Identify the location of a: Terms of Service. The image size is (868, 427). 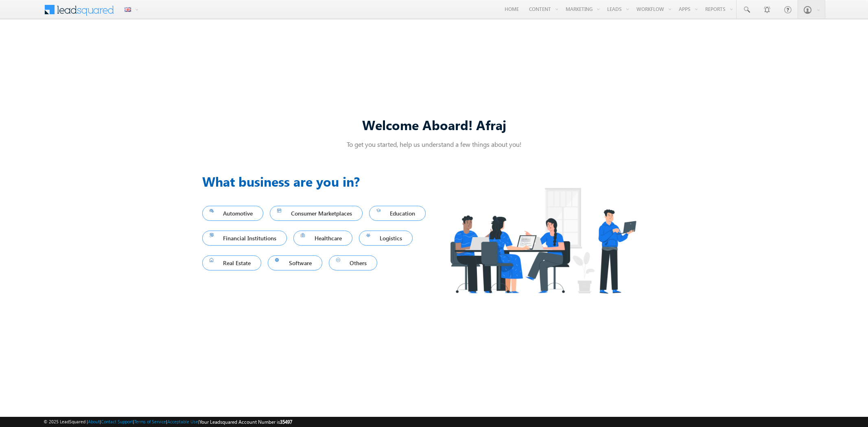
(150, 421).